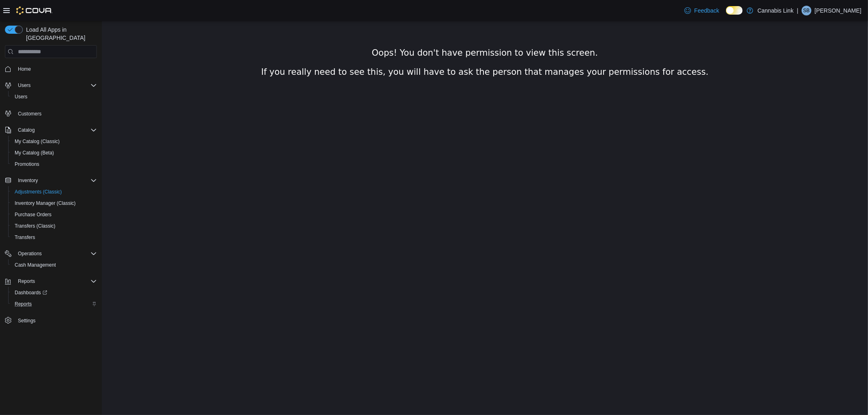  Describe the element at coordinates (54, 192) in the screenshot. I see `button: Adjustments (Classic)` at that location.